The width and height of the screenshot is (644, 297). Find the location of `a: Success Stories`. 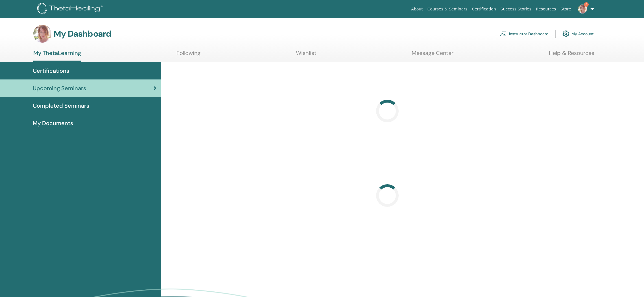

a: Success Stories is located at coordinates (515, 9).